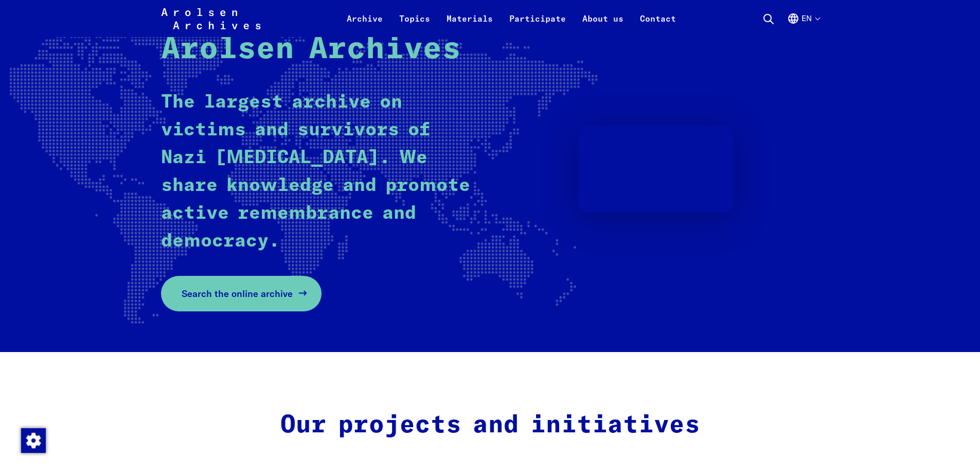 Image resolution: width=980 pixels, height=473 pixels. I want to click on a: Topics, so click(415, 25).